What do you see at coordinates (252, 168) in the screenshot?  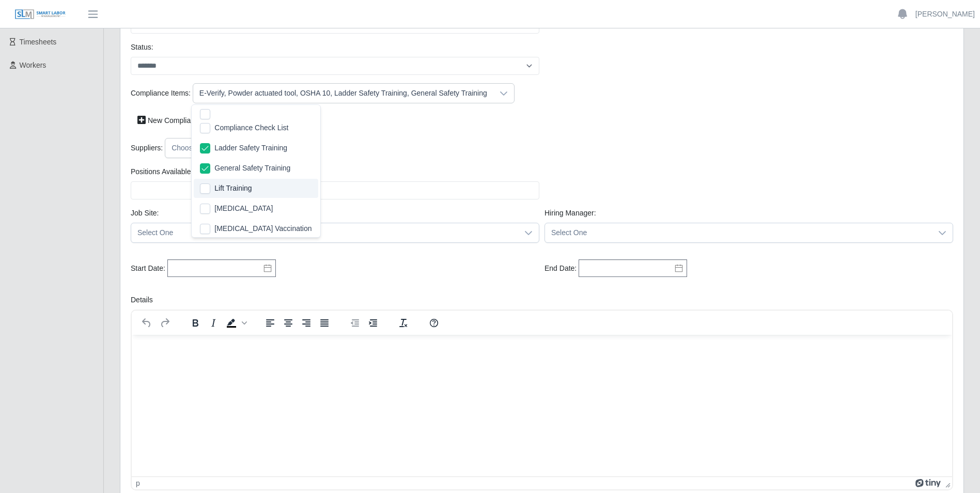 I see `span: General Safety Training` at bounding box center [252, 168].